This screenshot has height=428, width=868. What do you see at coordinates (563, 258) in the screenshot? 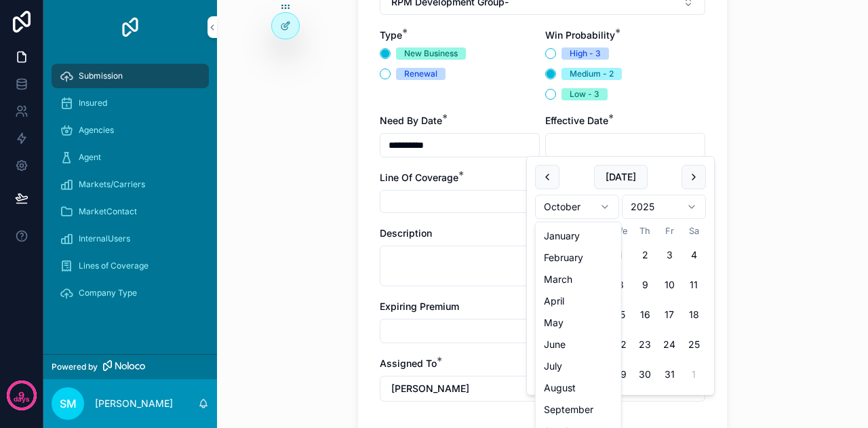
I see `span: February` at bounding box center [563, 258].